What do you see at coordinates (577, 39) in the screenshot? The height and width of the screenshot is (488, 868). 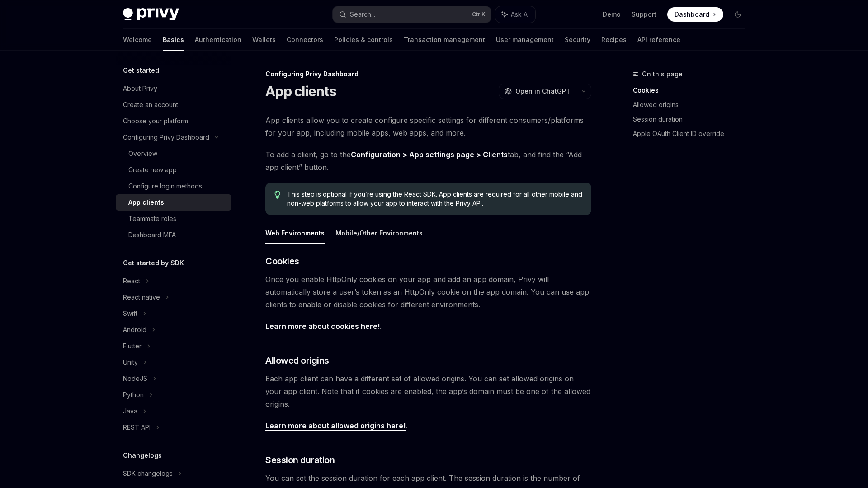 I see `a: Security` at bounding box center [577, 39].